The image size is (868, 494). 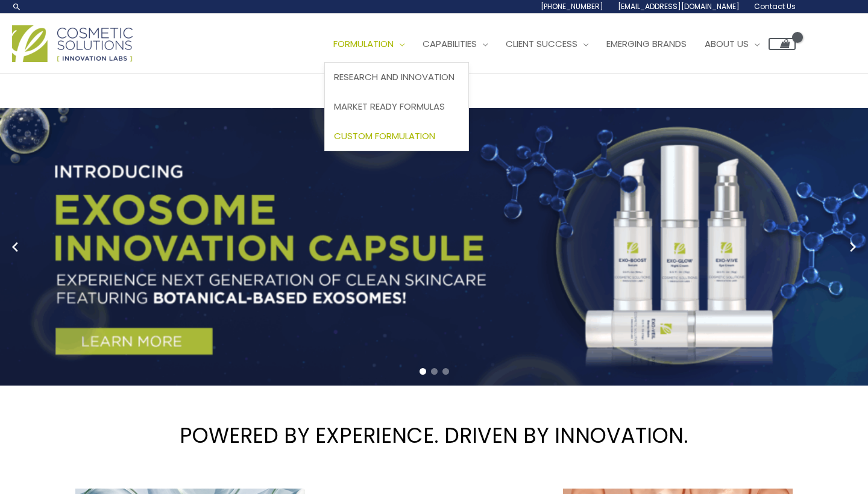 I want to click on span: Go to slide 3, so click(x=445, y=371).